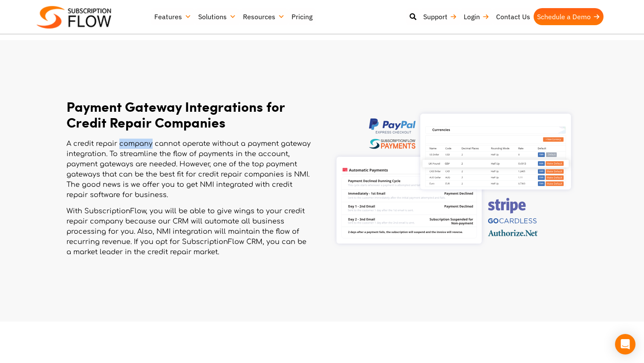 The width and height of the screenshot is (644, 363). Describe the element at coordinates (189, 114) in the screenshot. I see `h2: Payment Gateway Integrations for Credit Repair Companies` at that location.